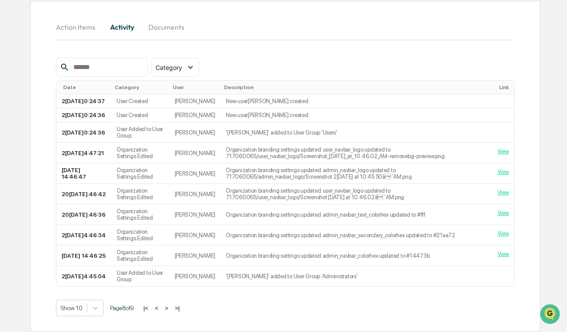  Describe the element at coordinates (86, 183) in the screenshot. I see `a: 🗄️Attestations` at that location.